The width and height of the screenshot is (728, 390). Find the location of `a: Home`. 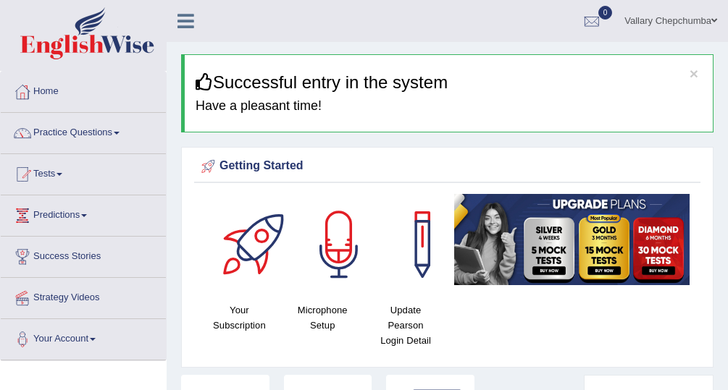

a: Home is located at coordinates (83, 90).